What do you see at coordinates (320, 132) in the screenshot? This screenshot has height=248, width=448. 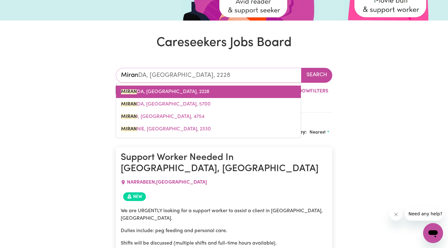 I see `button: Sort search results` at bounding box center [320, 132].